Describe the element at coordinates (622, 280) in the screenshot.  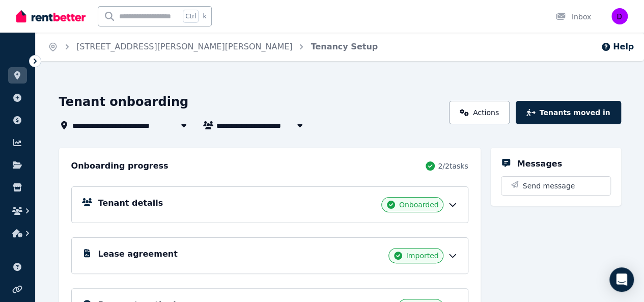
I see `div: Open Intercom Messenger` at that location.